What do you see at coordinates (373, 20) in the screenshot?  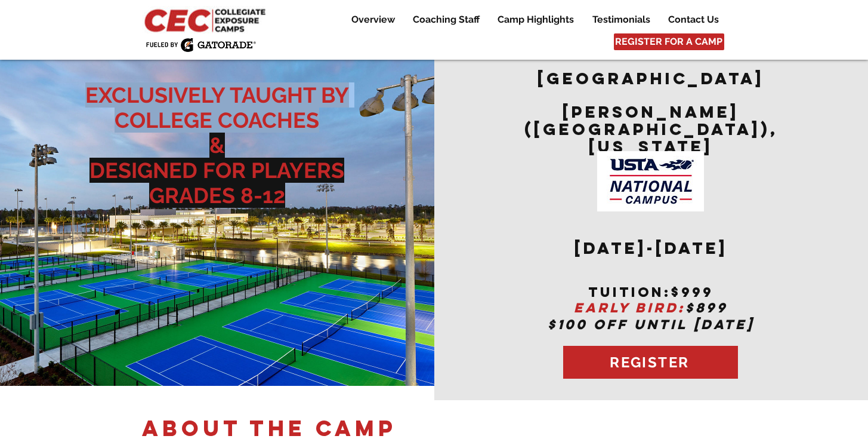 I see `p: Overview` at bounding box center [373, 20].